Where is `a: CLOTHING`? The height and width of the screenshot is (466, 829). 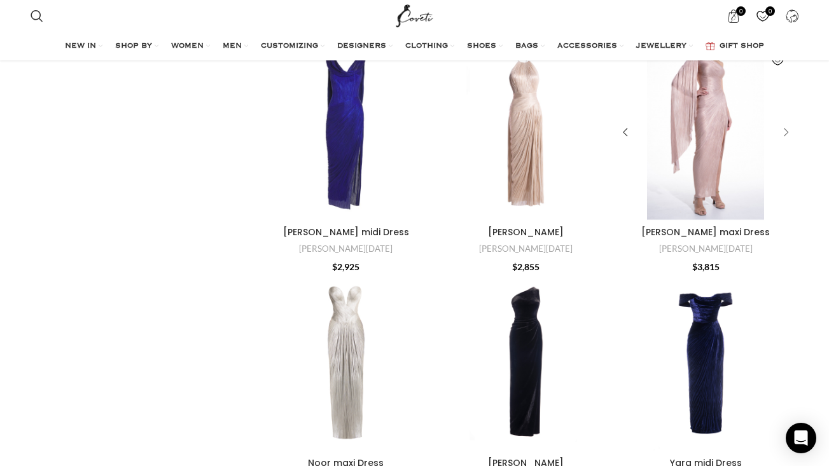
a: CLOTHING is located at coordinates (429, 46).